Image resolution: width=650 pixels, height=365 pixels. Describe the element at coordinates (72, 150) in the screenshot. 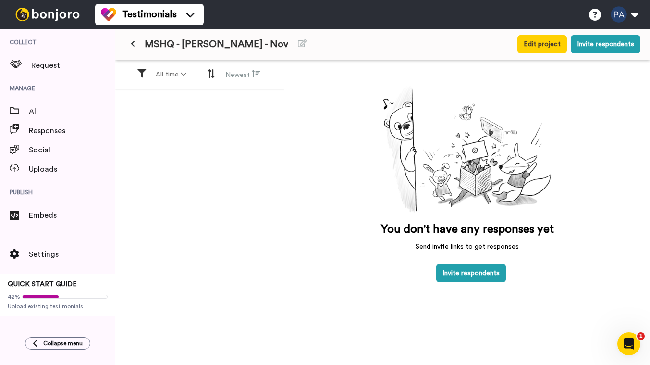

I see `span: Social` at that location.